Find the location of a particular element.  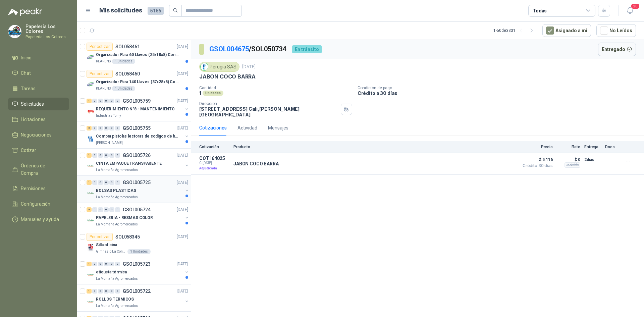

a: Negociaciones is located at coordinates (39, 135).